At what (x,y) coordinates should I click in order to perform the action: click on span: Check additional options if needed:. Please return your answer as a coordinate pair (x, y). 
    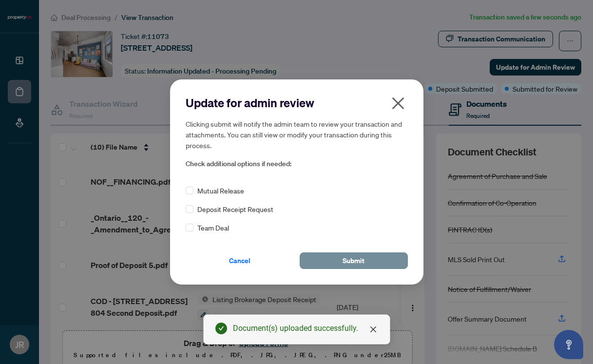
    Looking at the image, I should click on (297, 164).